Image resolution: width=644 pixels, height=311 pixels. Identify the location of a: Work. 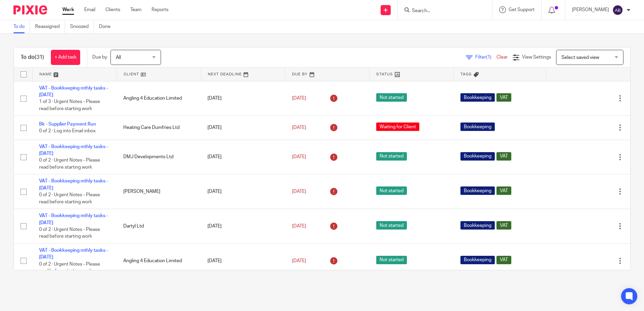
(68, 10).